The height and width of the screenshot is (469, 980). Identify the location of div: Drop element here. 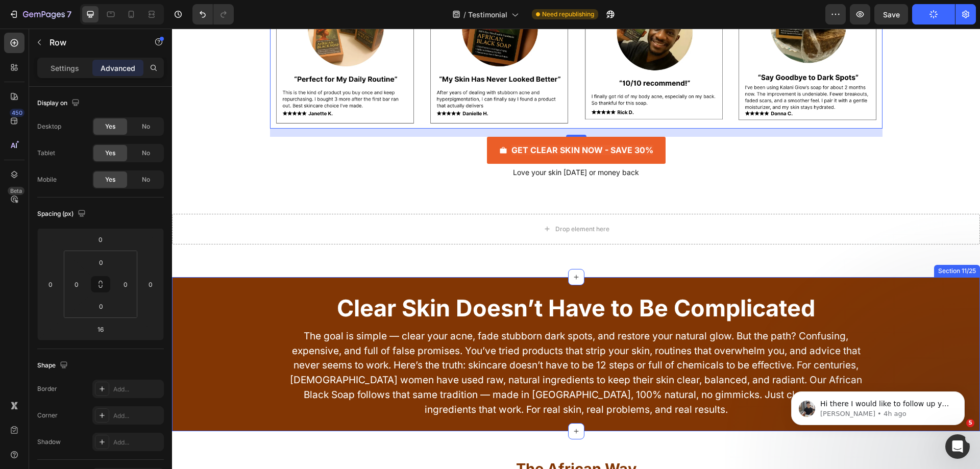
(410, 200).